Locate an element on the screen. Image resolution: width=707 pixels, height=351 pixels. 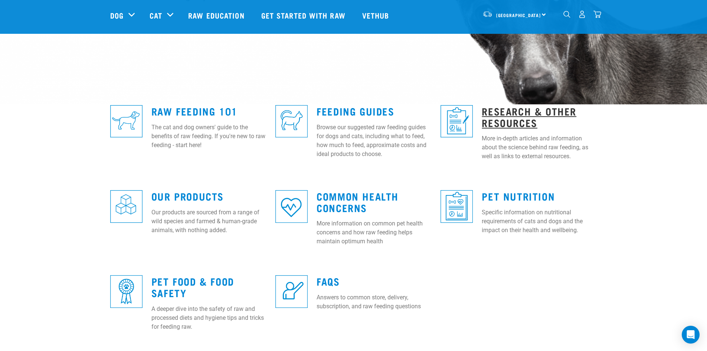
a: Pet Nutrition is located at coordinates (518, 196).